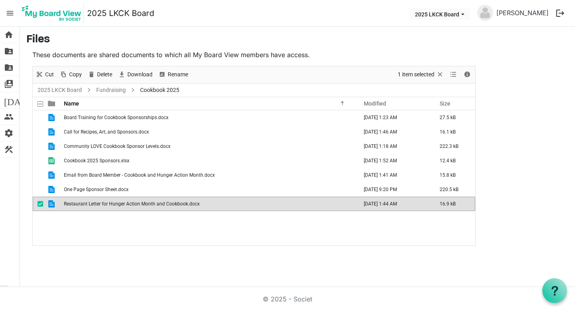 This screenshot has width=575, height=311. I want to click on button: View dropdownbutton, so click(454, 74).